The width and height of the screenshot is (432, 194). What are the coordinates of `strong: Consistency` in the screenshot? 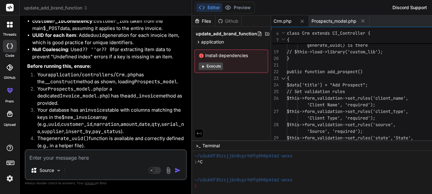 It's located at (62, 21).